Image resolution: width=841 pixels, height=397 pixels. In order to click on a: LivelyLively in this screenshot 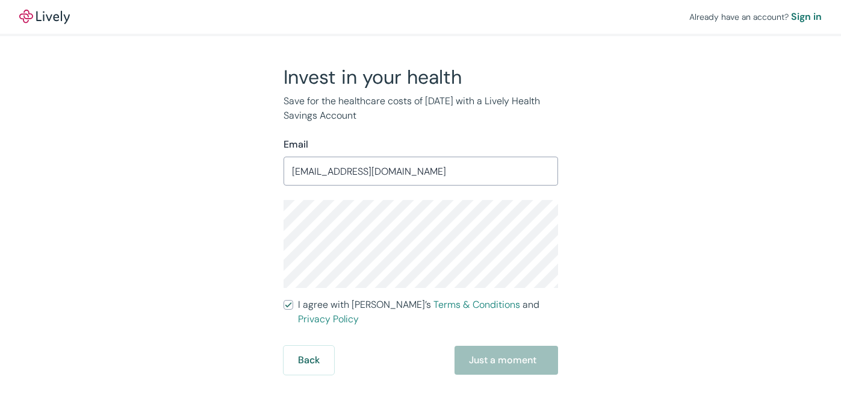, I will do `click(45, 17)`.